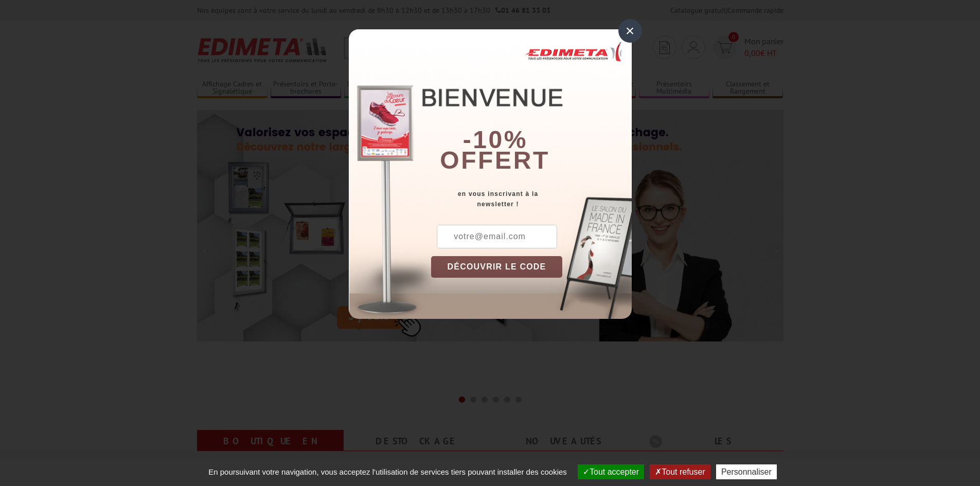 The width and height of the screenshot is (980, 486). Describe the element at coordinates (495, 160) in the screenshot. I see `font: offert` at that location.